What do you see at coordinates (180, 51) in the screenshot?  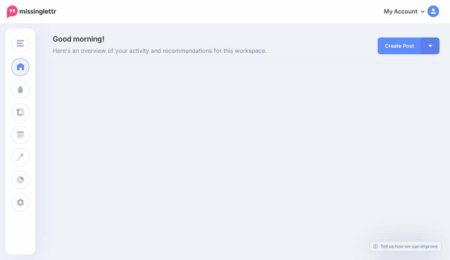 I see `span: Here's an overview of your activity and recommendations for this workspace.` at bounding box center [180, 51].